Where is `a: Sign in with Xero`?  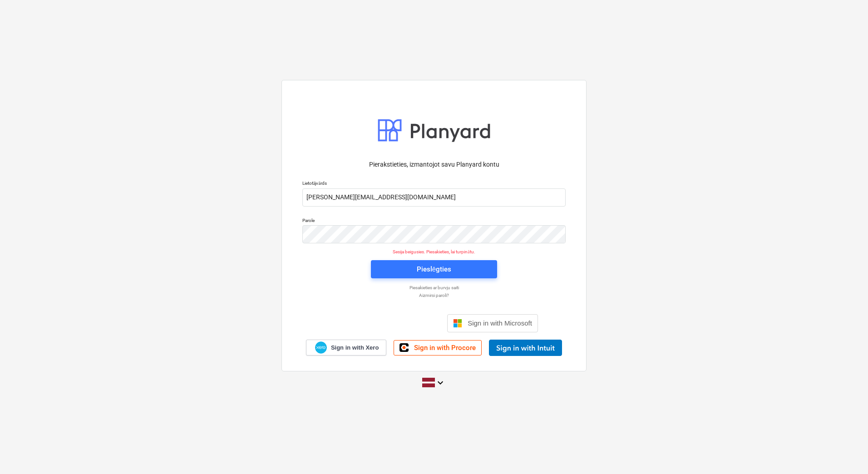 a: Sign in with Xero is located at coordinates (346, 347).